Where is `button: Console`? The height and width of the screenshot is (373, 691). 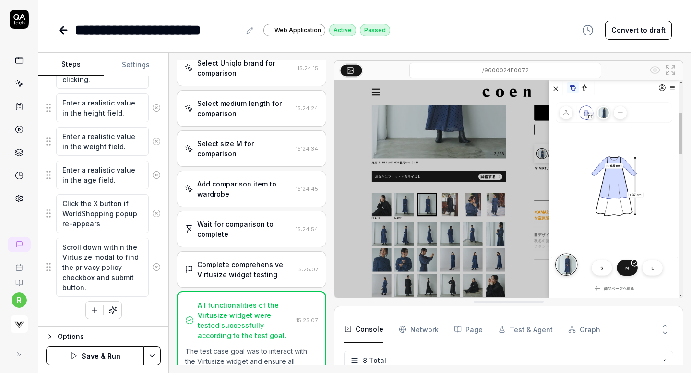
button: Console is located at coordinates (364, 330).